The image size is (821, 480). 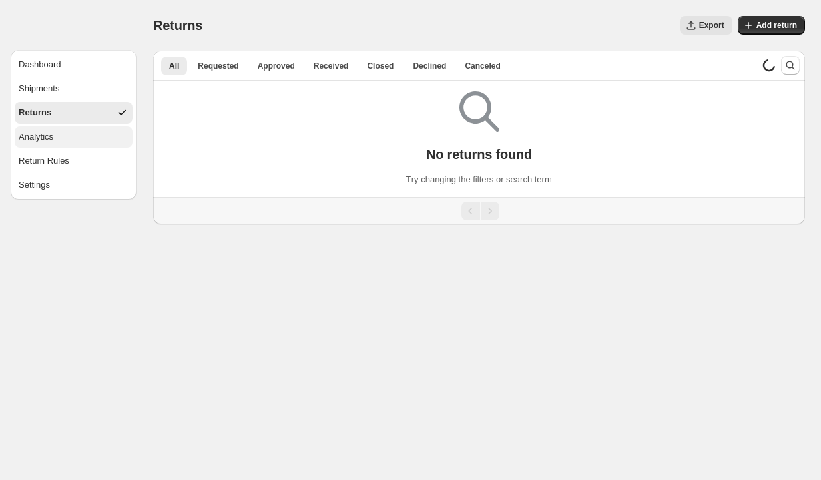 I want to click on div: Analytics, so click(x=36, y=137).